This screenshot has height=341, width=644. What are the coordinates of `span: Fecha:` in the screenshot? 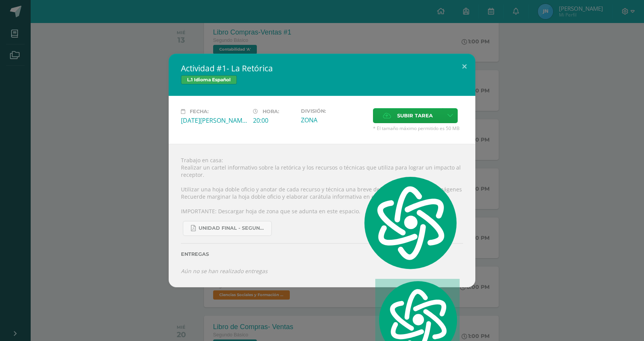 It's located at (199, 111).